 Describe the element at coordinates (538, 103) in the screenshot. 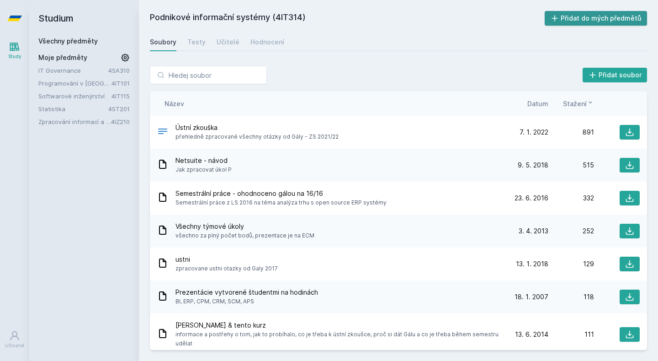

I see `button: Datum` at that location.